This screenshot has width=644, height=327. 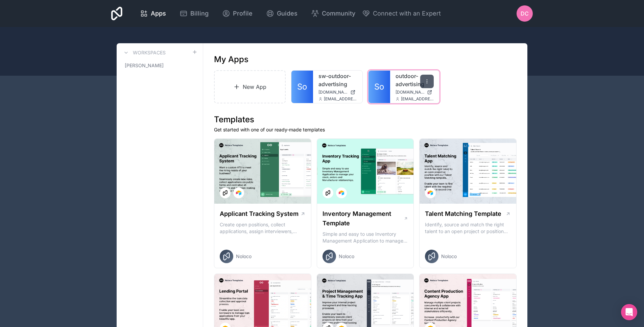 What do you see at coordinates (415, 80) in the screenshot?
I see `a: outdoor-advertising` at bounding box center [415, 80].